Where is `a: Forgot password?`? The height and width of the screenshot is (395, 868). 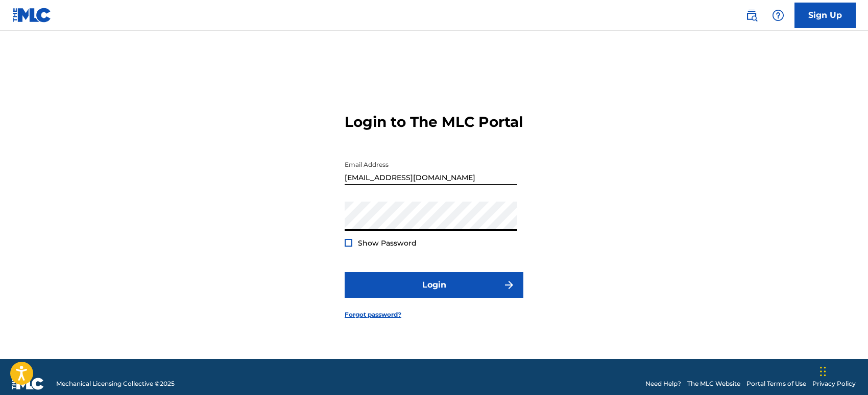
a: Forgot password? is located at coordinates (373, 314).